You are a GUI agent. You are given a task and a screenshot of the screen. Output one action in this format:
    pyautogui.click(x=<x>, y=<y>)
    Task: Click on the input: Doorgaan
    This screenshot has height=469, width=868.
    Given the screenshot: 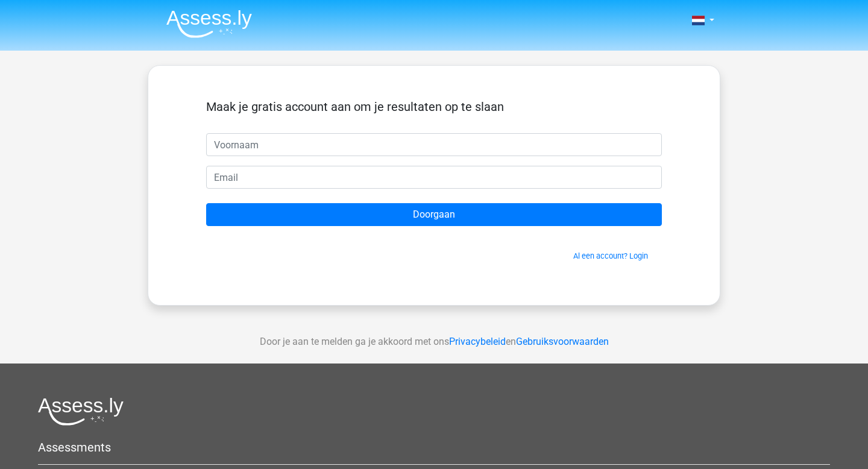 What is the action you would take?
    pyautogui.click(x=434, y=215)
    